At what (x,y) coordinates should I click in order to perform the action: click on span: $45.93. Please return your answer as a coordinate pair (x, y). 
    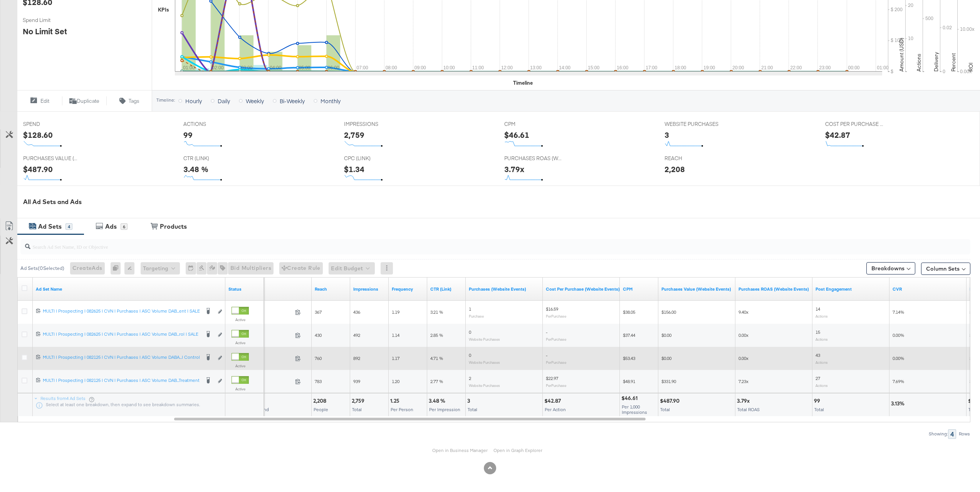
    Looking at the image, I should click on (269, 381).